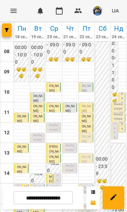 This screenshot has height=212, width=127. I want to click on h6: Сб, so click(102, 28).